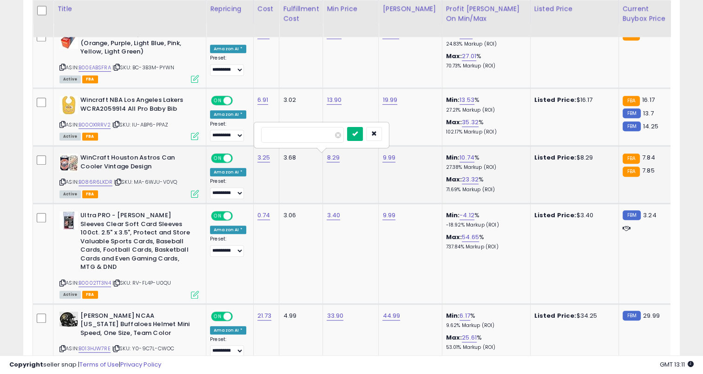  What do you see at coordinates (649, 113) in the screenshot?
I see `span: 13.7` at bounding box center [649, 113].